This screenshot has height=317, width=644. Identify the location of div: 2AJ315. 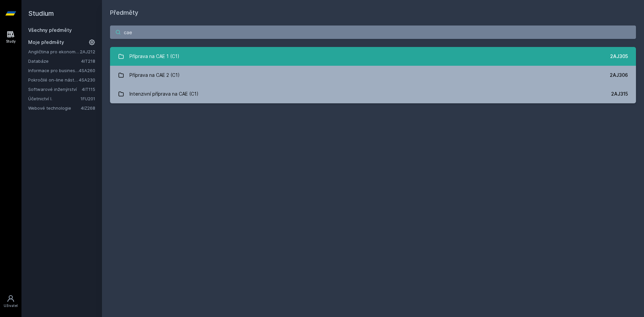
(619, 94).